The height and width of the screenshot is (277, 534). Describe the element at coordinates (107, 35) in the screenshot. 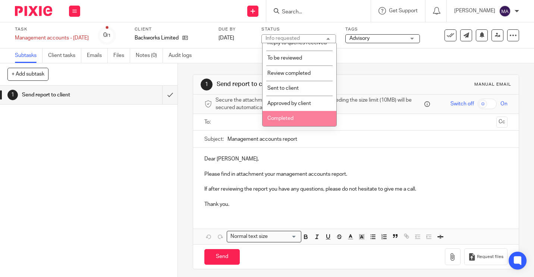

I see `div: 0` at that location.